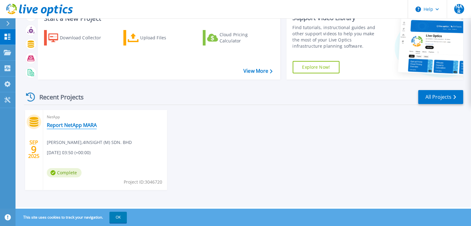 The image size is (471, 226). What do you see at coordinates (85, 38) in the screenshot?
I see `div: Download Collector` at bounding box center [85, 38].